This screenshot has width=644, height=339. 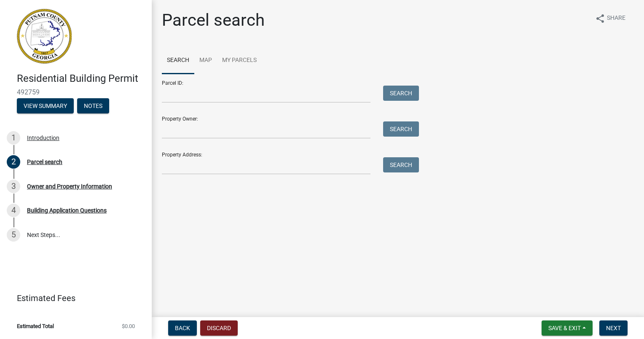 What do you see at coordinates (35, 326) in the screenshot?
I see `span: Estimated Total` at bounding box center [35, 326].